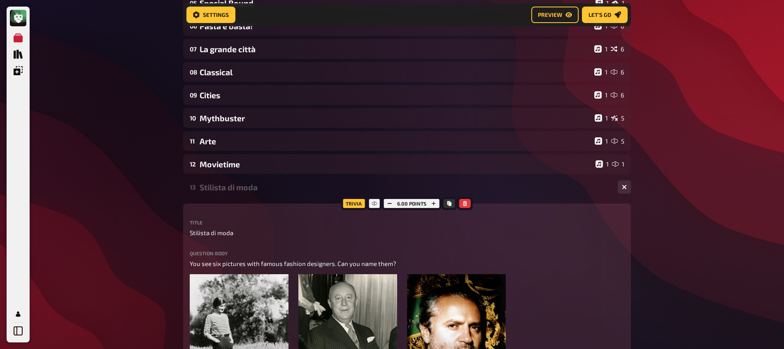  Describe the element at coordinates (193, 141) in the screenshot. I see `div: 11` at that location.